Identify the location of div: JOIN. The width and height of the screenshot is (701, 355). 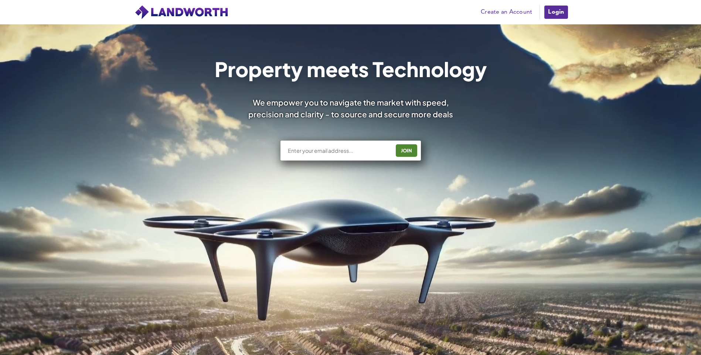
(406, 151).